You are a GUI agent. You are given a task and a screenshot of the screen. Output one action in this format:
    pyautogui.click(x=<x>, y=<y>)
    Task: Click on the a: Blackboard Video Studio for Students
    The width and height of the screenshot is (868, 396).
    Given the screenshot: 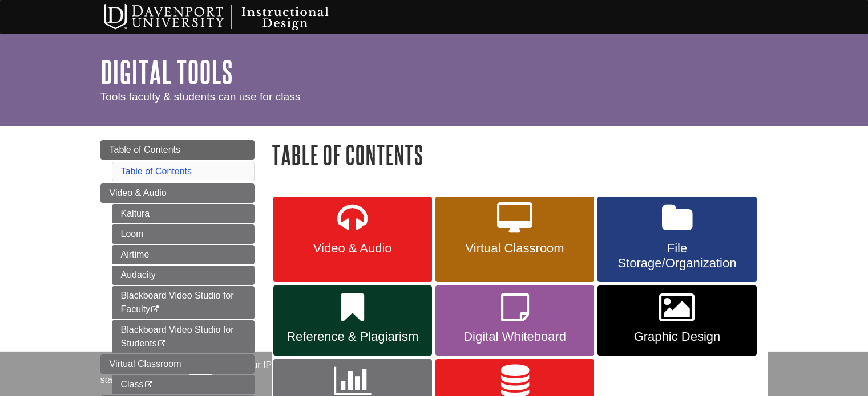 What is the action you would take?
    pyautogui.click(x=183, y=337)
    